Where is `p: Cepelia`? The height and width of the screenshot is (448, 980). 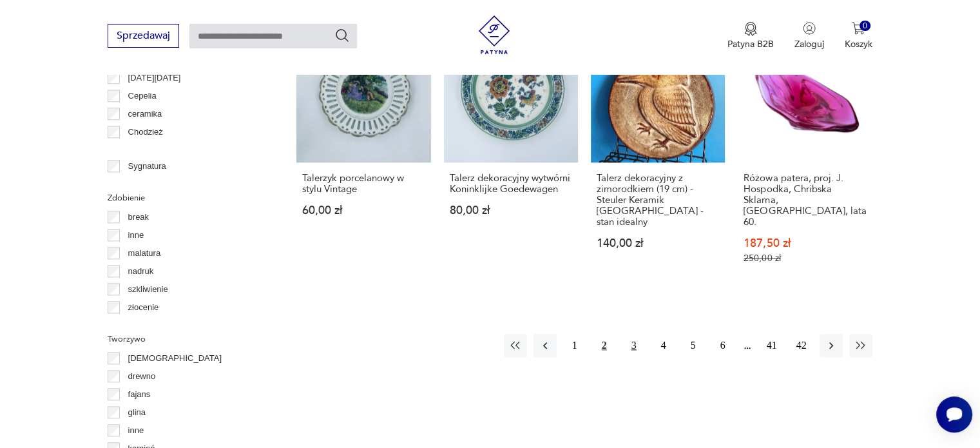 p: Cepelia is located at coordinates (143, 96).